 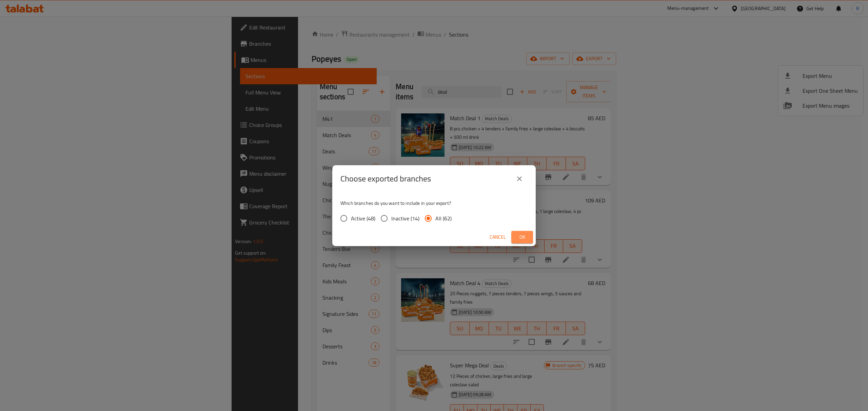 I want to click on span: Active (48), so click(x=363, y=218).